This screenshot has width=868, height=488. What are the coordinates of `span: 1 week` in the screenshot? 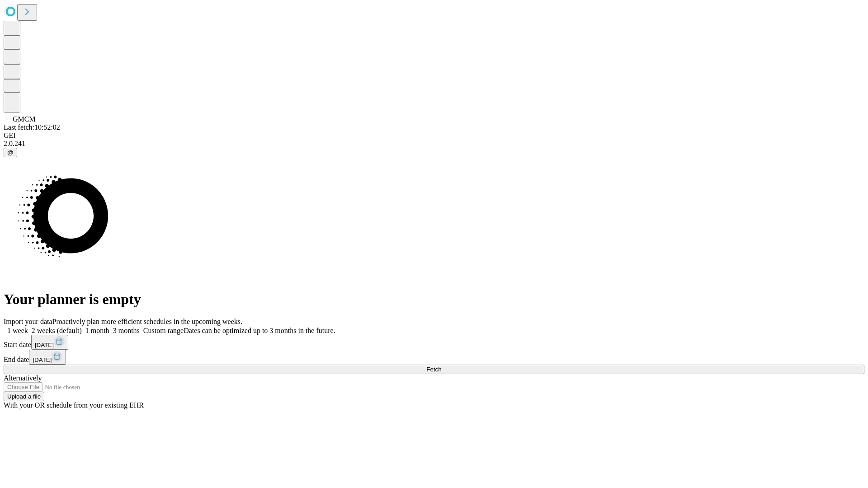 It's located at (18, 330).